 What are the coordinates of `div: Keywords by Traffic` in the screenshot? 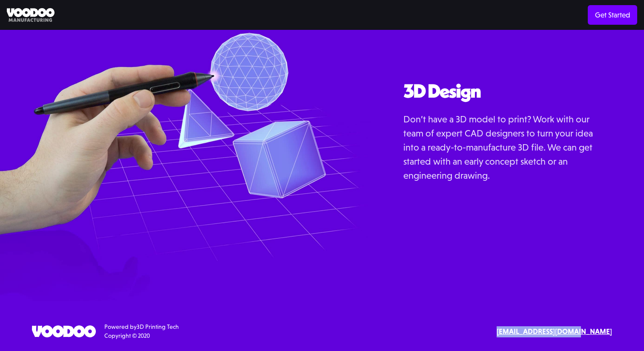 It's located at (119, 53).